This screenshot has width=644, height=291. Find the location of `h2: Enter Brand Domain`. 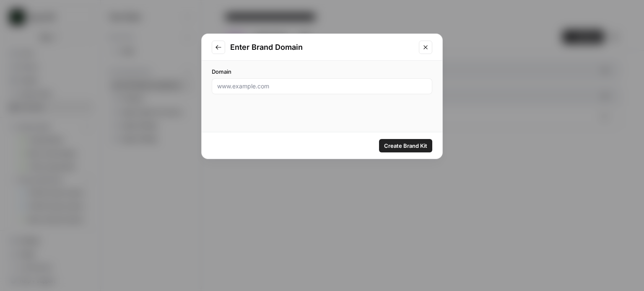

h2: Enter Brand Domain is located at coordinates (322, 47).